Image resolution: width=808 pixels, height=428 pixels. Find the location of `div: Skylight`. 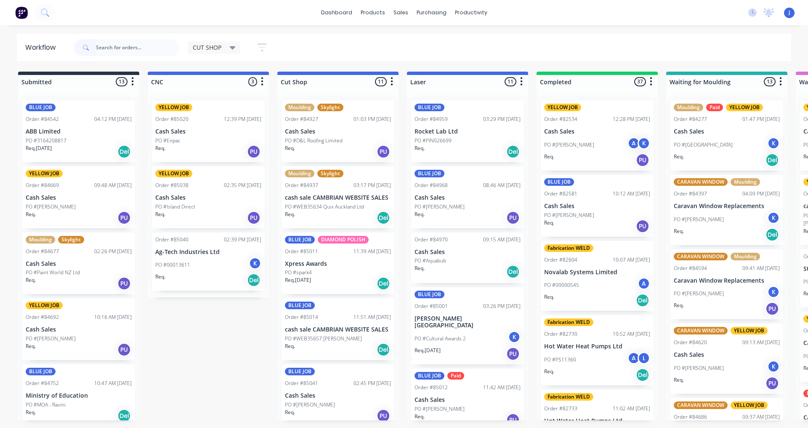

div: Skylight is located at coordinates (330, 173).